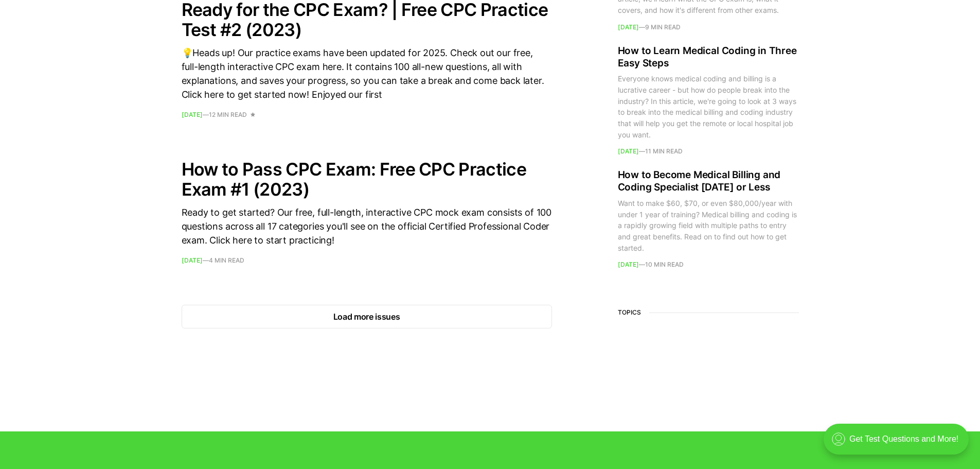 The height and width of the screenshot is (469, 980). I want to click on div: Everyone knows medical coding and billing is a lucrative career - but how do people break into th..., so click(708, 107).